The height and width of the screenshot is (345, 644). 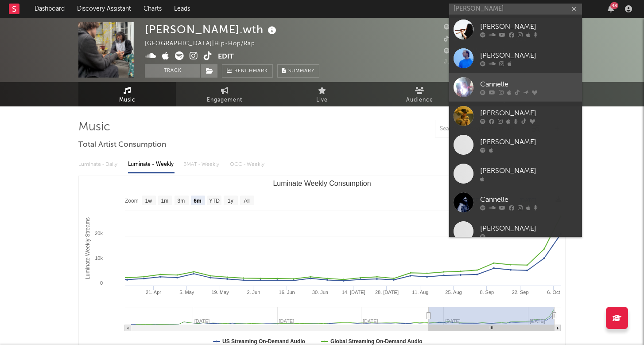 What do you see at coordinates (611, 9) in the screenshot?
I see `button: 48` at bounding box center [611, 9].